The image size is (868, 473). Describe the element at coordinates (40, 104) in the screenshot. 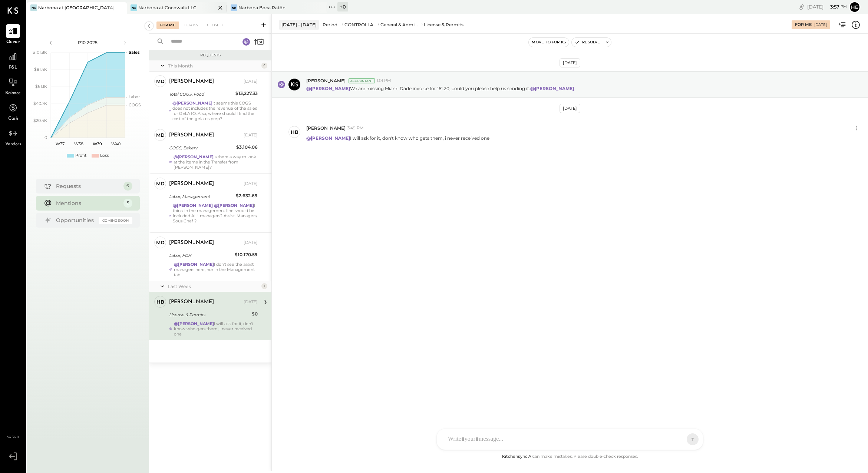

I see `text: $40.7K` at that location.